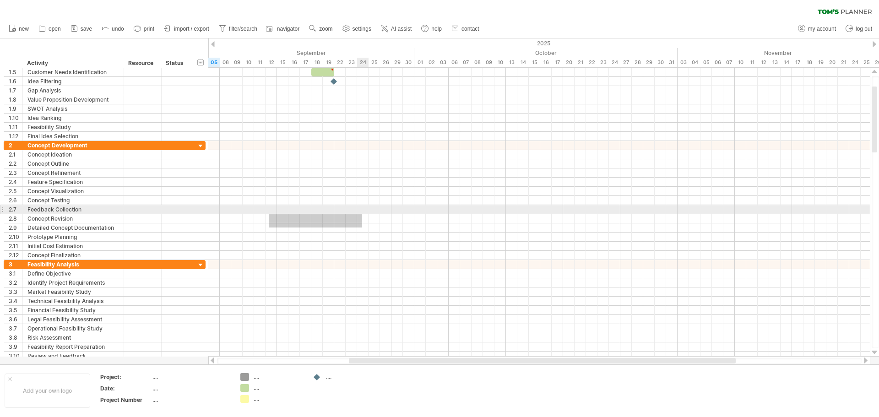 This screenshot has width=879, height=417. What do you see at coordinates (73, 109) in the screenshot?
I see `div: SWOT Analysis` at bounding box center [73, 109].